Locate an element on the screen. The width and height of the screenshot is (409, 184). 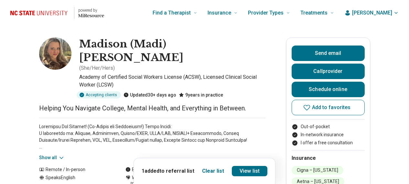
a: Schedule online is located at coordinates (328, 90).